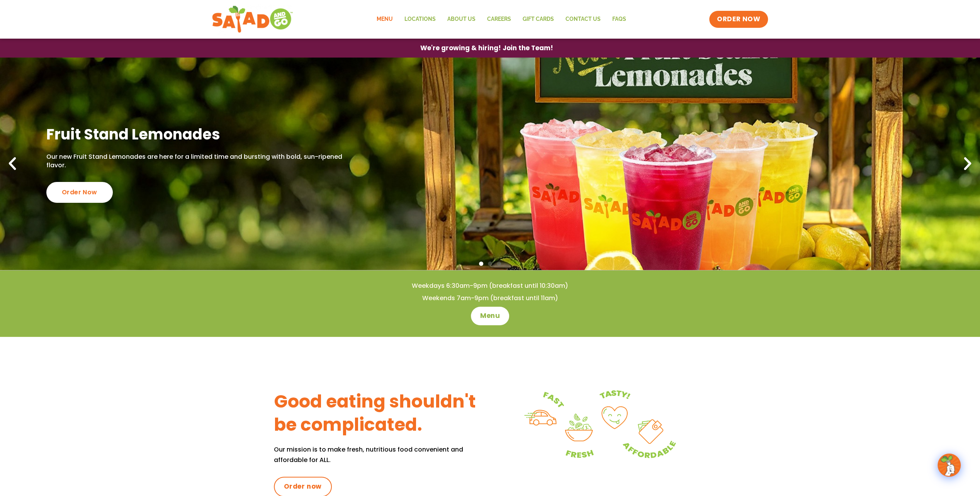  I want to click on a: GIFT CARDS, so click(537, 19).